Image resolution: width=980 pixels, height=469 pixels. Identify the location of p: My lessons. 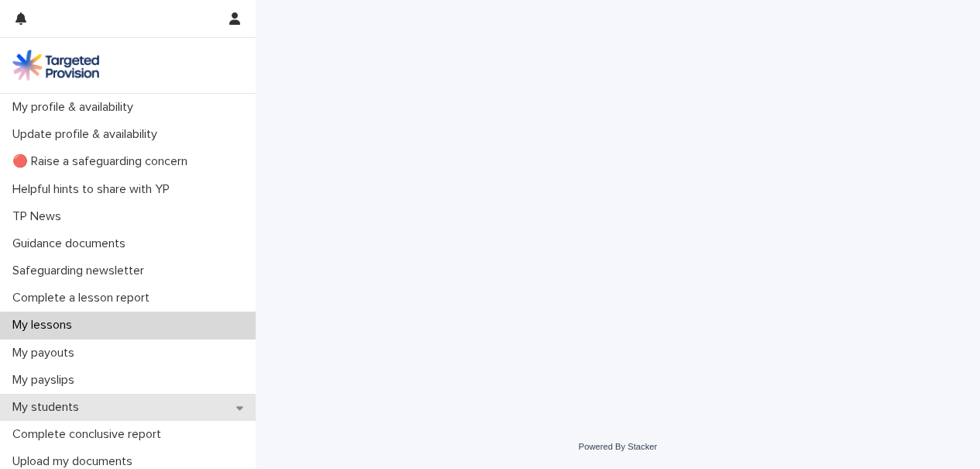
(45, 325).